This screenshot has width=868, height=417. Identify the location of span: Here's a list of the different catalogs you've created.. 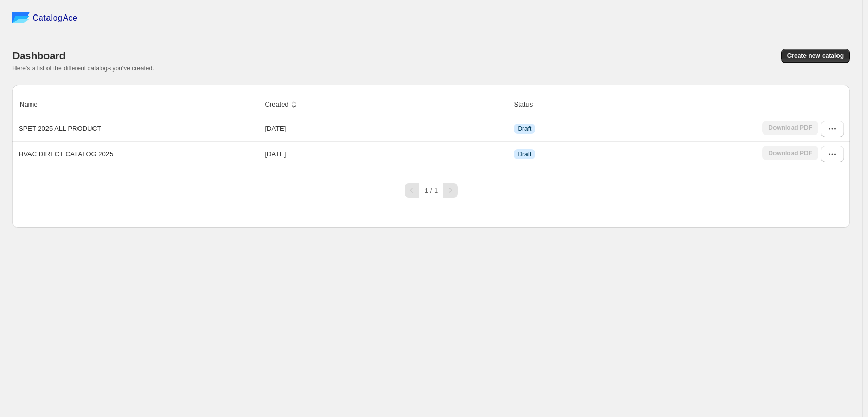
(83, 68).